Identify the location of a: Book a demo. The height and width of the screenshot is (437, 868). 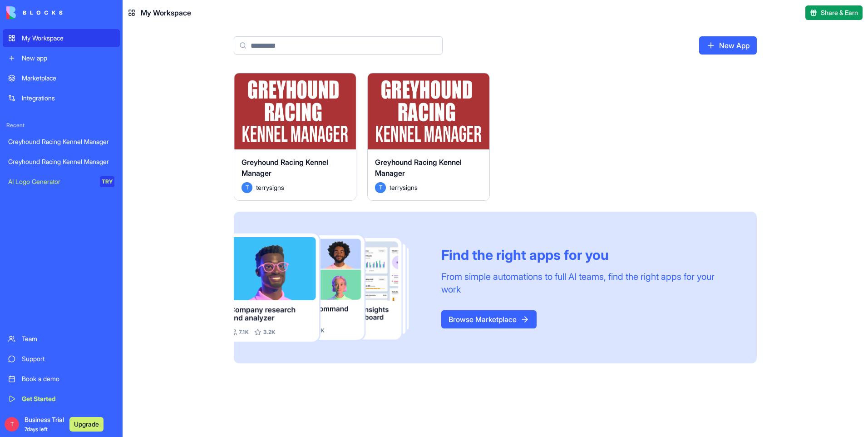
(61, 379).